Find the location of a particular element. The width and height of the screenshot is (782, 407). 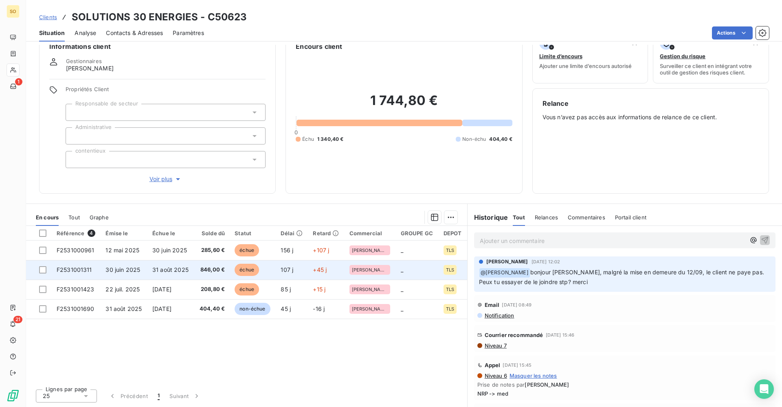

div: DEPOT is located at coordinates (453, 233).